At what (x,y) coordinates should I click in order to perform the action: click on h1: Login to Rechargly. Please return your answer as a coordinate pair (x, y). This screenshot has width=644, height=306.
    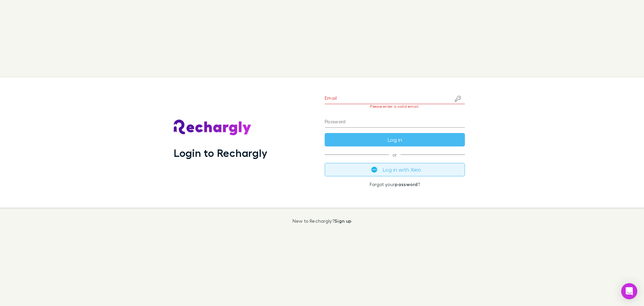
    Looking at the image, I should click on (220, 153).